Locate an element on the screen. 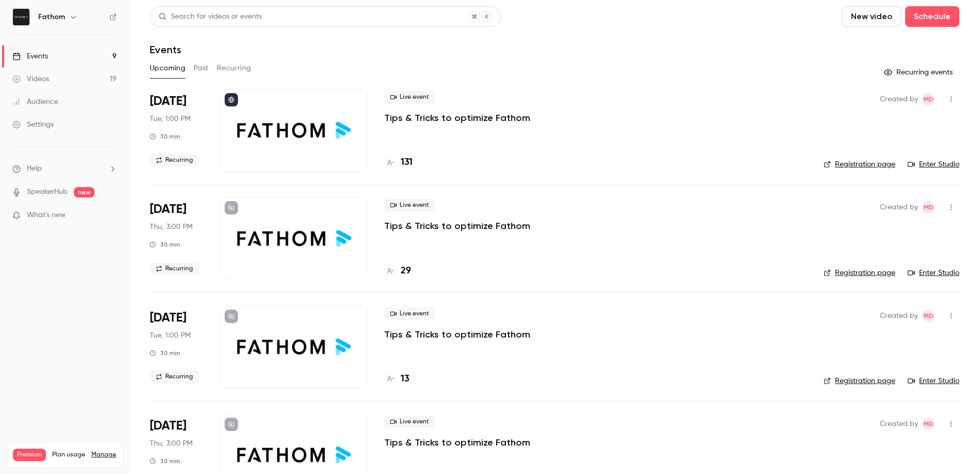 This screenshot has height=474, width=980. h4: 29 is located at coordinates (406, 271).